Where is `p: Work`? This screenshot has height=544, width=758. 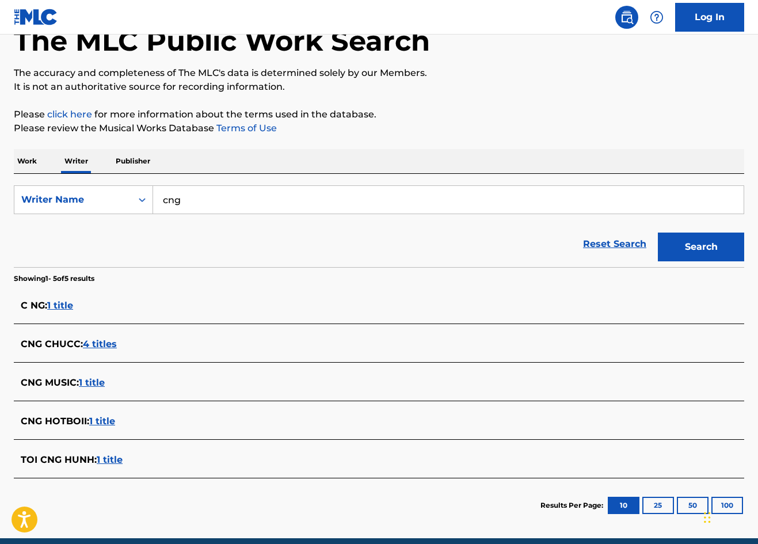
p: Work is located at coordinates (27, 161).